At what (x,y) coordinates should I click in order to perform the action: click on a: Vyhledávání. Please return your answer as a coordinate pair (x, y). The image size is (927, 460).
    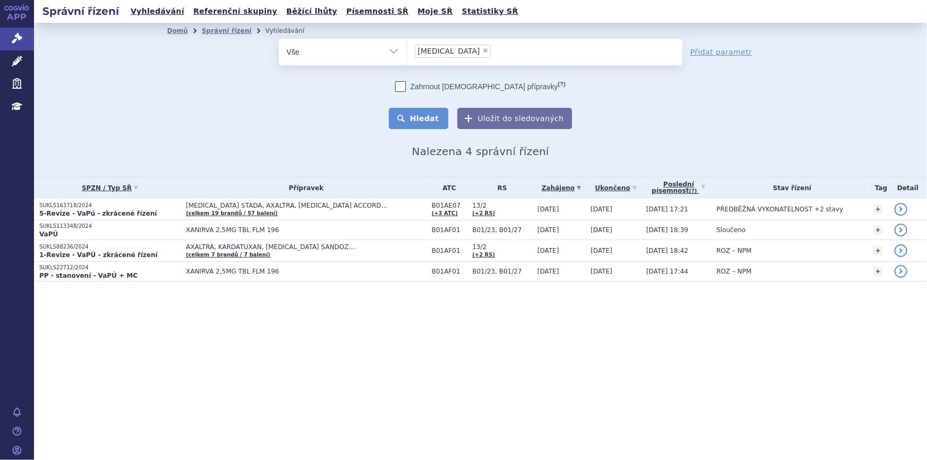
    Looking at the image, I should click on (157, 11).